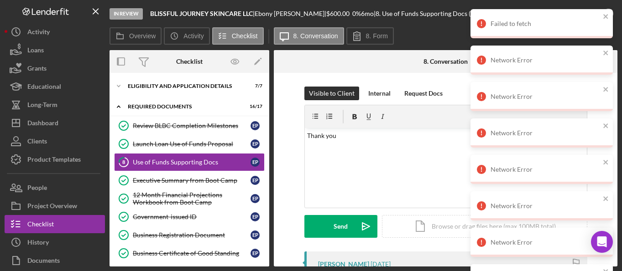 The height and width of the screenshot is (271, 622). I want to click on div: Government-issued ID, so click(192, 217).